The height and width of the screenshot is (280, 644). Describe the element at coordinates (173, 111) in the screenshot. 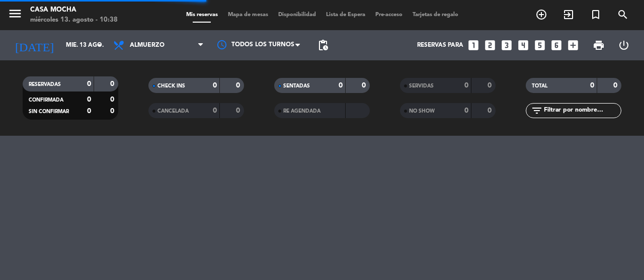

I see `span: CANCELADA` at that location.